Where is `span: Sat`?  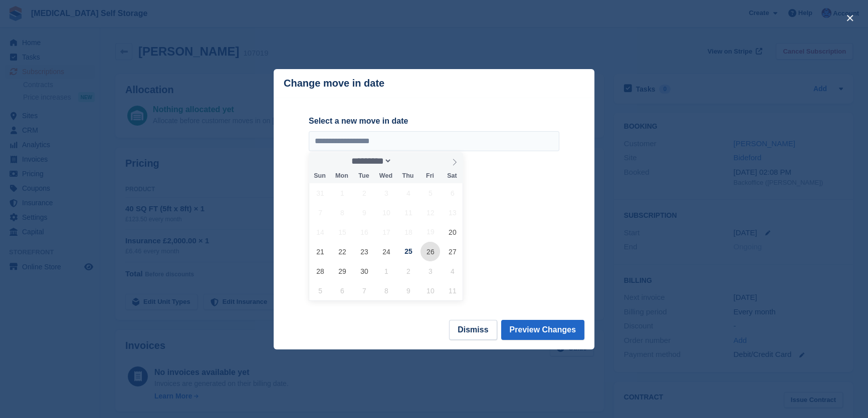
span: Sat is located at coordinates (452, 176).